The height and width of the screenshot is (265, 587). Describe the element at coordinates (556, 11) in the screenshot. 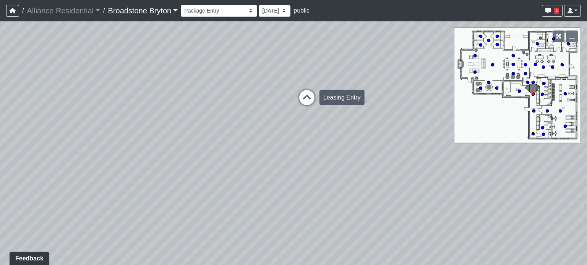

I see `span: 4` at that location.